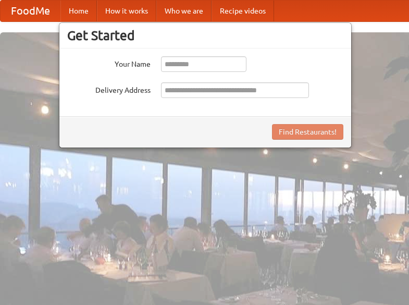  What do you see at coordinates (184, 11) in the screenshot?
I see `a: Who we are` at bounding box center [184, 11].